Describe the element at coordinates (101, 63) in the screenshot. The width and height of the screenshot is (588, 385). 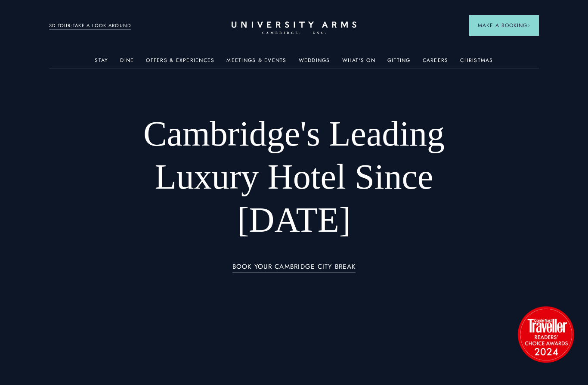
I see `a: Stay` at that location.